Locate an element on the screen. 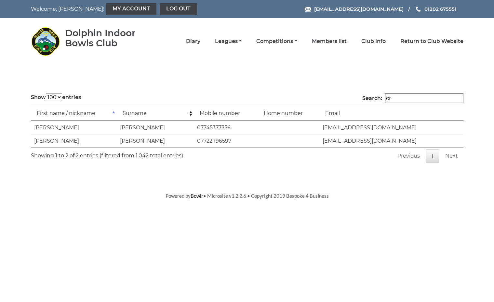 The height and width of the screenshot is (302, 494). td: Email is located at coordinates (392, 113).